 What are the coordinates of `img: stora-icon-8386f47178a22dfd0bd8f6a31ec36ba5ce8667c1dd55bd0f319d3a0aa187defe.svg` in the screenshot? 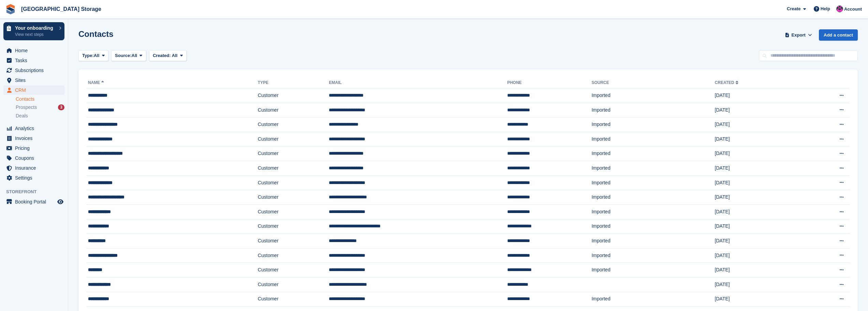 It's located at (10, 9).